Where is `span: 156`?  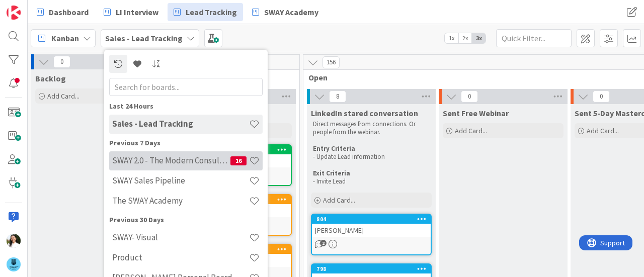
span: 156 is located at coordinates (331, 62).